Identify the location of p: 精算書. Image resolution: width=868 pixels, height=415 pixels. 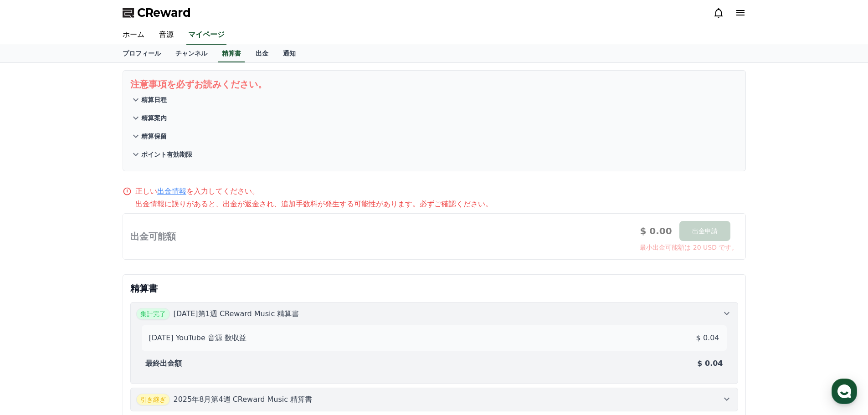
(434, 288).